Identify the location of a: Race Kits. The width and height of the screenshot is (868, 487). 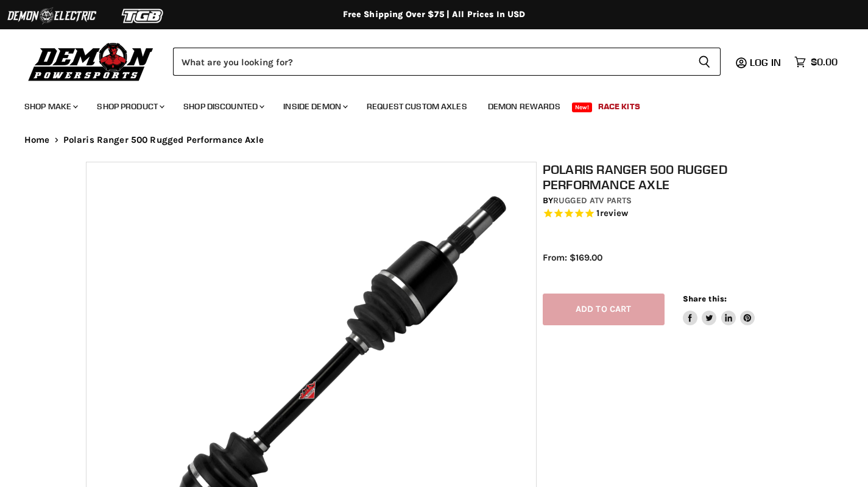
(619, 106).